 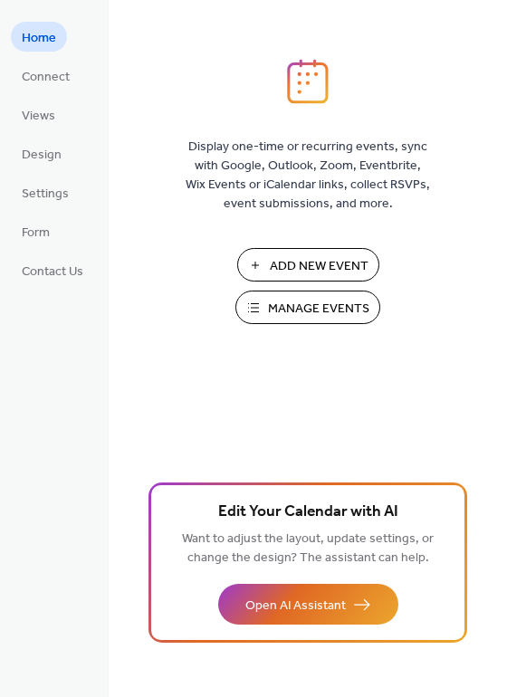 What do you see at coordinates (308, 307) in the screenshot?
I see `button: Manage Events` at bounding box center [308, 307].